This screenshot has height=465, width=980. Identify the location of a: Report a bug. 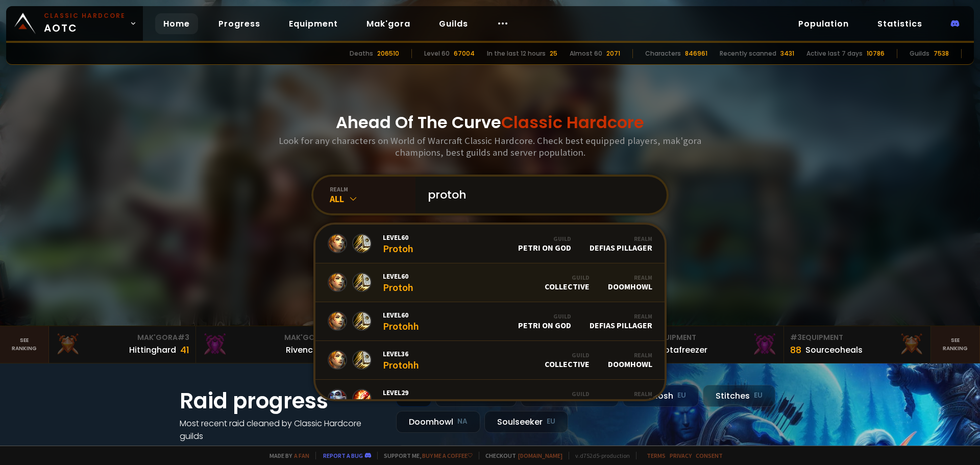
(343, 455).